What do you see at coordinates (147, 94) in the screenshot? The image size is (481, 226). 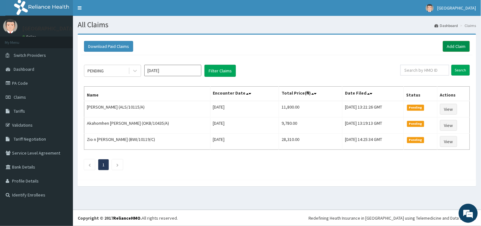 I see `th: Name` at bounding box center [147, 94].